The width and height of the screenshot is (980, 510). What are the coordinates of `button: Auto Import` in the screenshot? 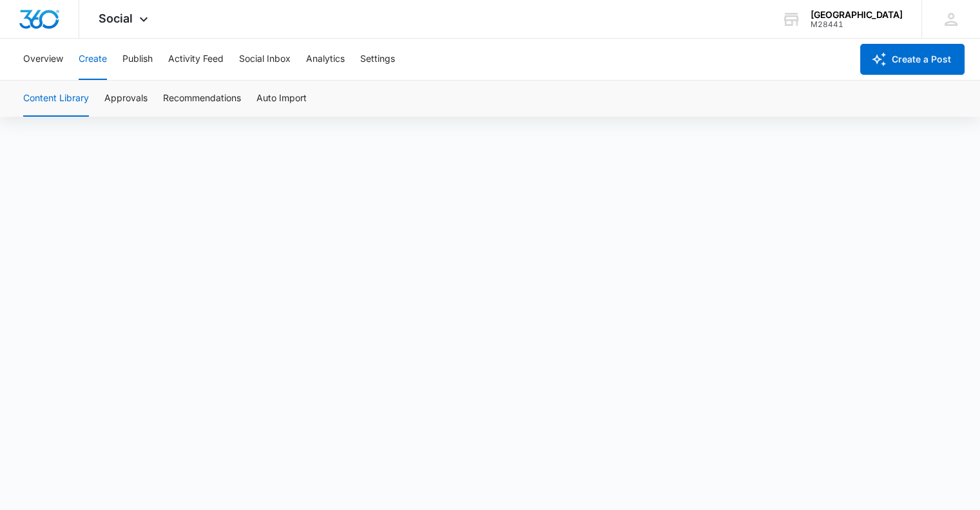 It's located at (281, 98).